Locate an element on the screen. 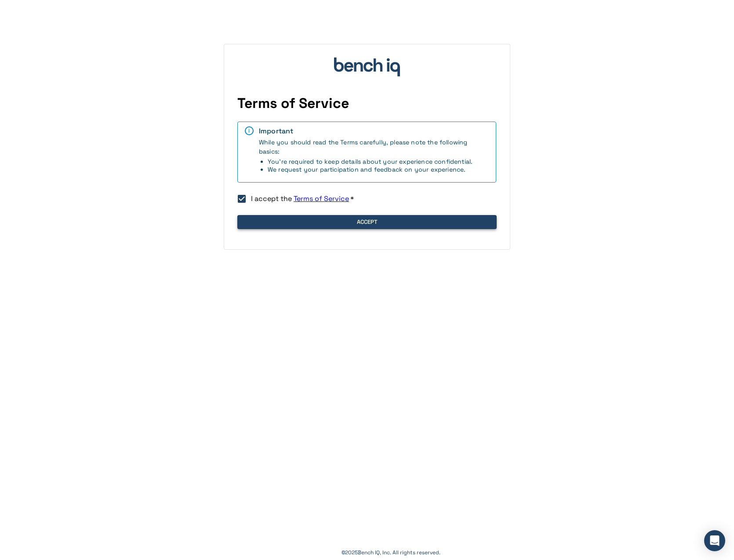  li: You're required to keep details about your experience confidential. is located at coordinates (378, 162).